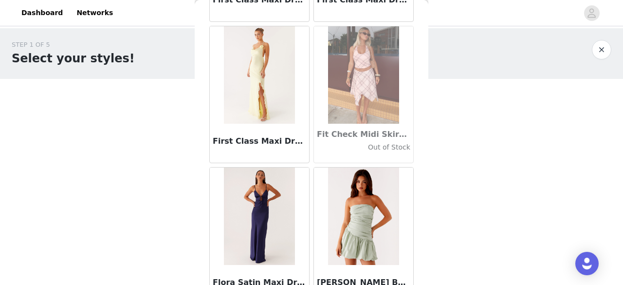 This screenshot has width=623, height=285. I want to click on h4: Out of Stock, so click(363, 147).